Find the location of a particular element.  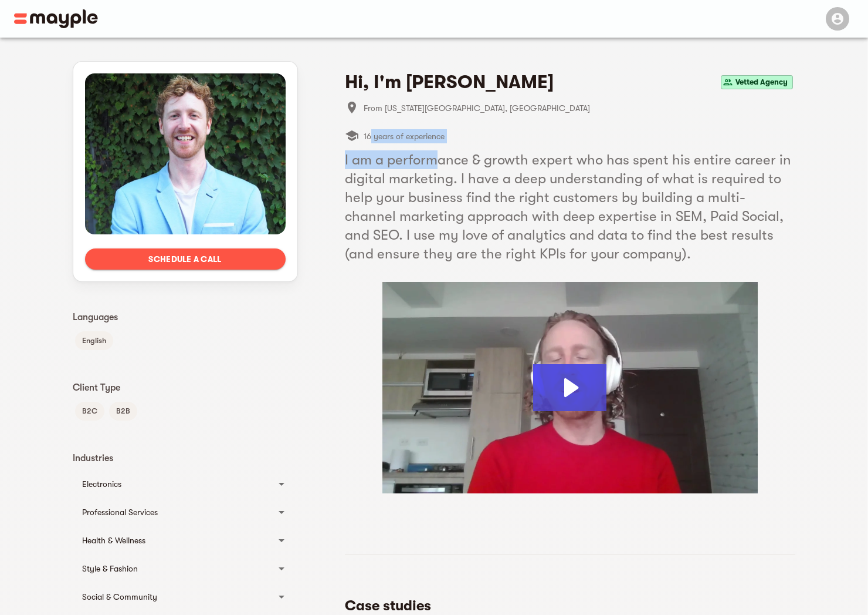

button: Schedule a call is located at coordinates (185, 259).